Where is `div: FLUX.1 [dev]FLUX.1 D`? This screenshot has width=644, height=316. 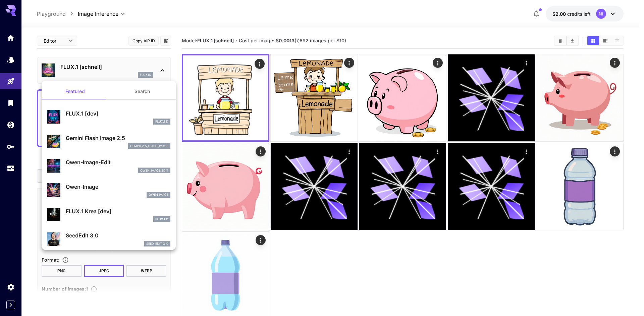
div: FLUX.1 [dev]FLUX.1 D is located at coordinates (109, 117).